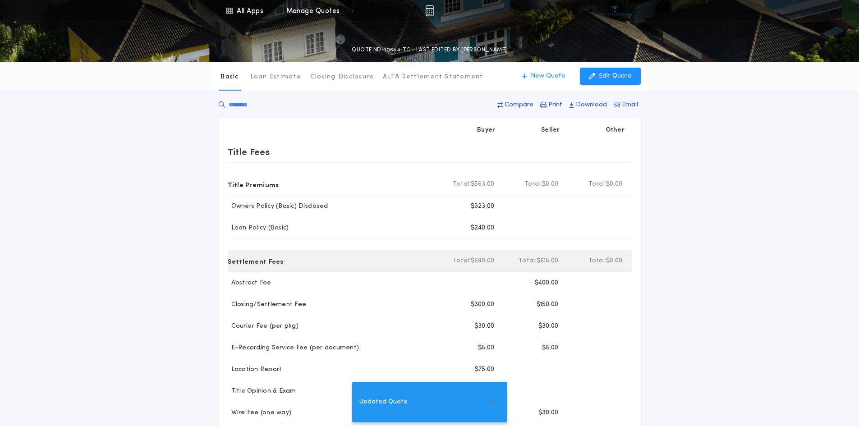 The image size is (859, 426). What do you see at coordinates (483, 184) in the screenshot?
I see `span: $563.00` at bounding box center [483, 184].